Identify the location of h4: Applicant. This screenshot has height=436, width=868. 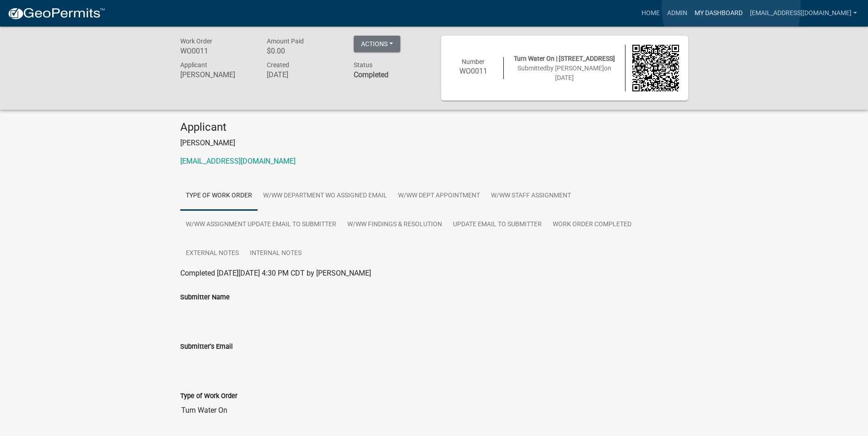
(434, 127).